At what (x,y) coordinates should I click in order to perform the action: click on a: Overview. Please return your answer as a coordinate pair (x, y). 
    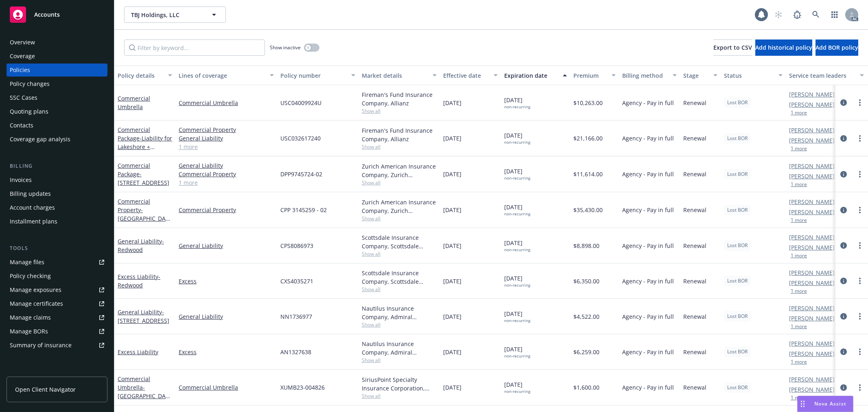
    Looking at the image, I should click on (57, 42).